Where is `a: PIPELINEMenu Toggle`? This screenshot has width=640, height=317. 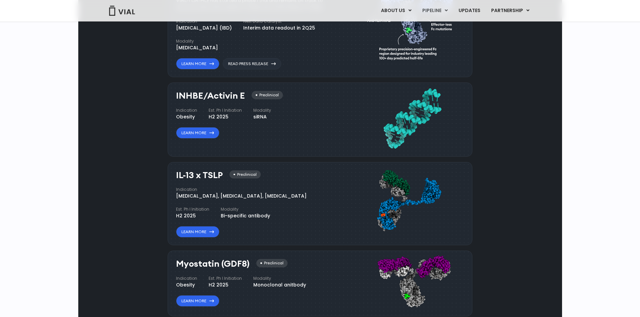 a: PIPELINEMenu Toggle is located at coordinates (434, 11).